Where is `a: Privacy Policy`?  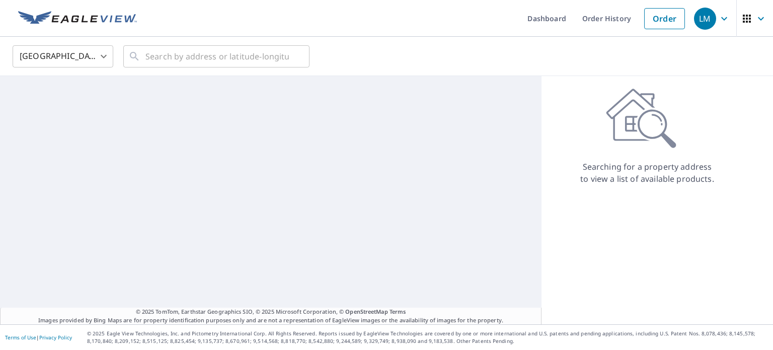 a: Privacy Policy is located at coordinates (55, 337).